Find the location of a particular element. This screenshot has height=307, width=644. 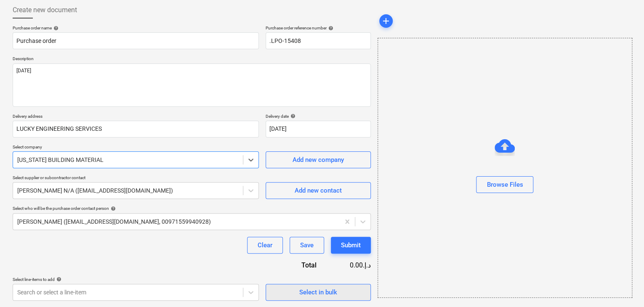

p: Description is located at coordinates (192, 59).